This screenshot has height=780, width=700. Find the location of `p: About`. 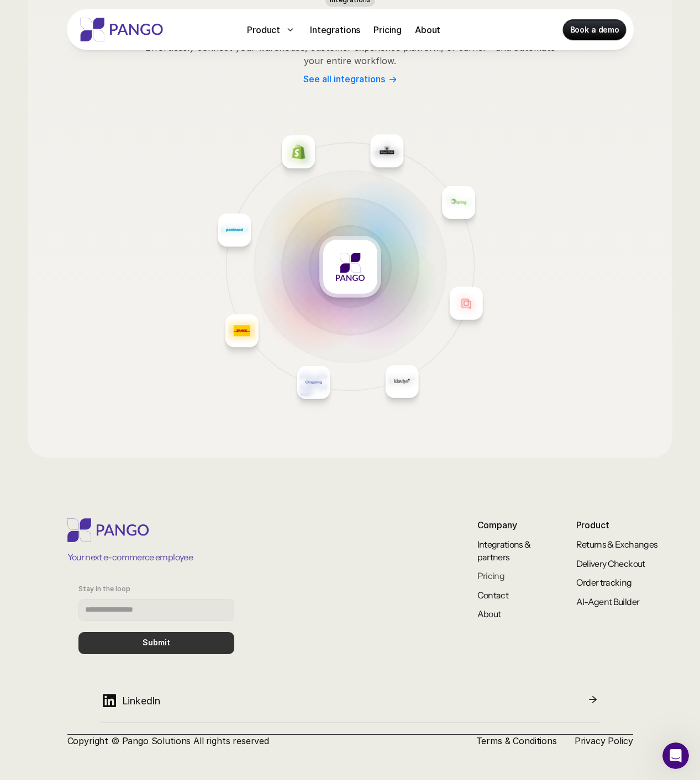

p: About is located at coordinates (428, 30).